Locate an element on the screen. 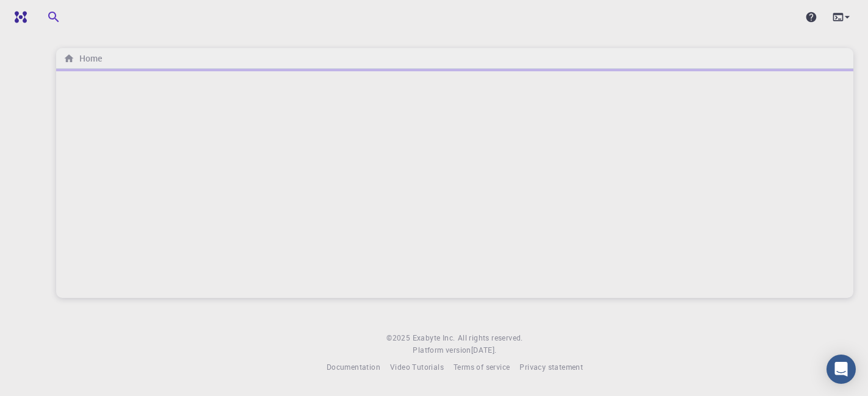 The height and width of the screenshot is (396, 868). img: logo is located at coordinates (19, 17).